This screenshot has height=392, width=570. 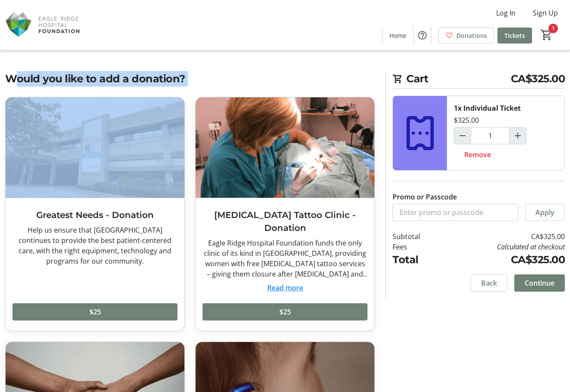 I want to click on button: Back, so click(x=488, y=283).